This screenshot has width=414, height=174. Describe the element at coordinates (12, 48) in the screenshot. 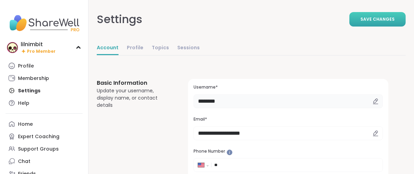

I see `img: lilnimbit` at that location.